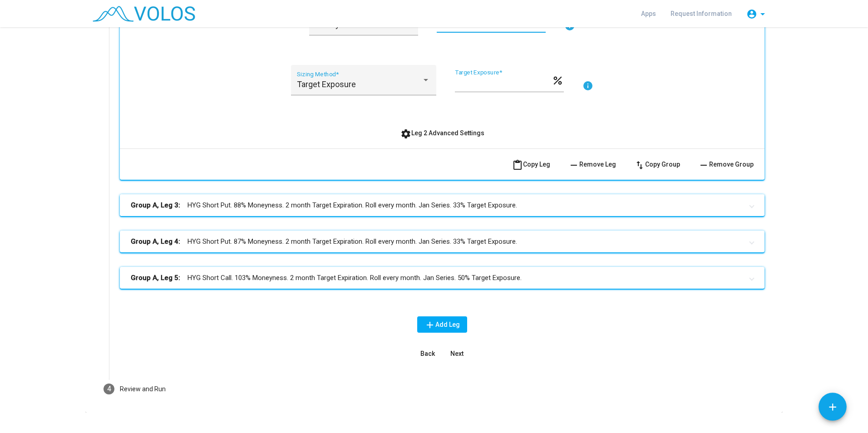  Describe the element at coordinates (701, 14) in the screenshot. I see `span: Request Information` at that location.